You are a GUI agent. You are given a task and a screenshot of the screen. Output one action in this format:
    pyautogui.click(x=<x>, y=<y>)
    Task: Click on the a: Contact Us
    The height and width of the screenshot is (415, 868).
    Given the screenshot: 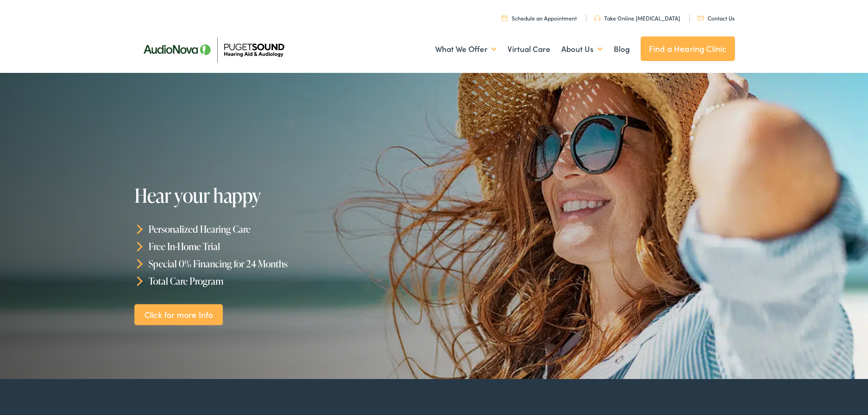 What is the action you would take?
    pyautogui.click(x=716, y=17)
    